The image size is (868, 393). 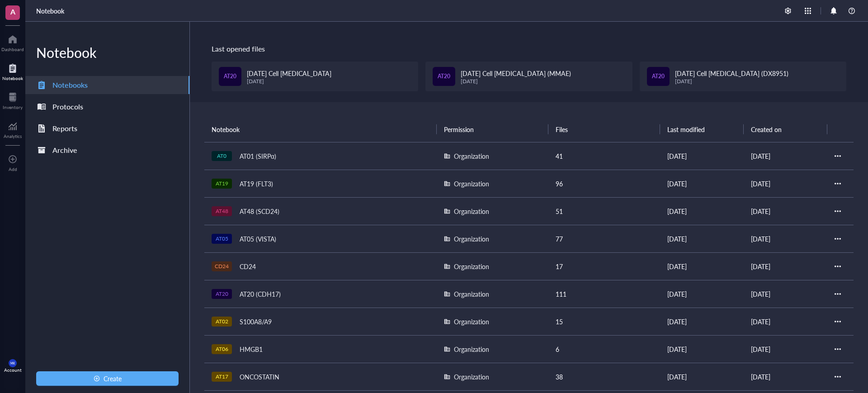 What do you see at coordinates (604, 130) in the screenshot?
I see `th: Files` at bounding box center [604, 130].